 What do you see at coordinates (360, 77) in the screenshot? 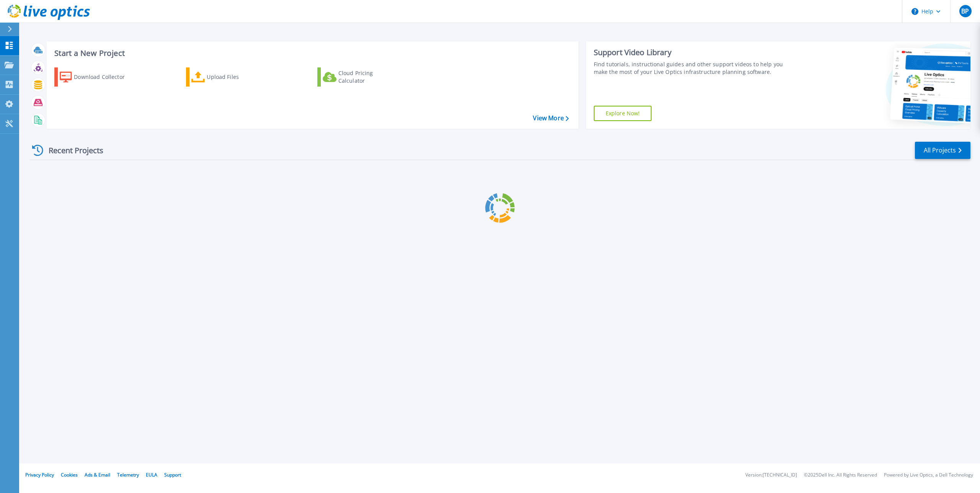
I see `a: Cloud Pricing Calculator` at bounding box center [360, 77].